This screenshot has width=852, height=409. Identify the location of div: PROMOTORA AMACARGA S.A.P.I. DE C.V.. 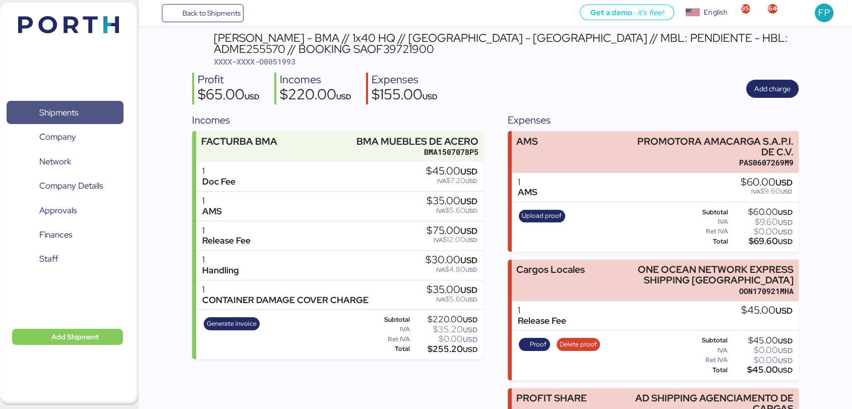
(710, 147).